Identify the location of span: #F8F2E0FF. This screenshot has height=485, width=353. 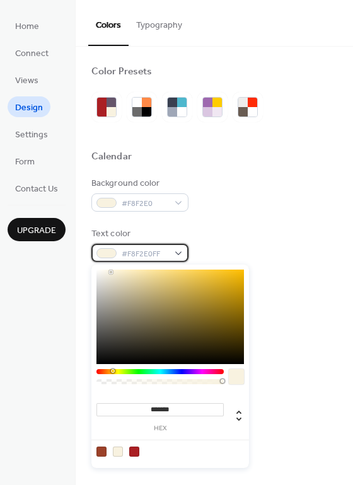
(145, 254).